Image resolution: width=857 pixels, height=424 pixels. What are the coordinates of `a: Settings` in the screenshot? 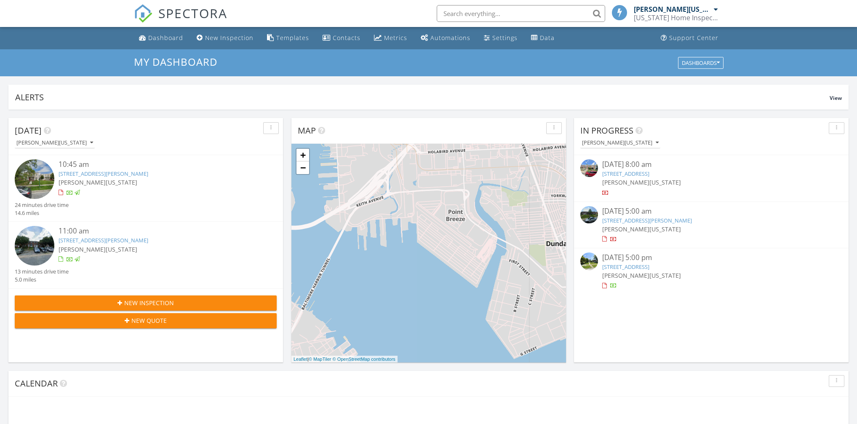 It's located at (501, 38).